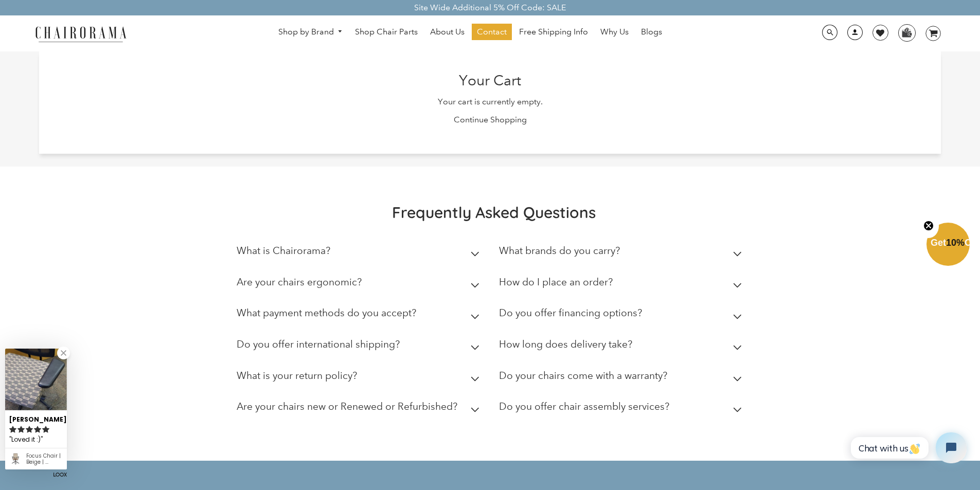 Image resolution: width=980 pixels, height=490 pixels. I want to click on a: Why Us, so click(615, 32).